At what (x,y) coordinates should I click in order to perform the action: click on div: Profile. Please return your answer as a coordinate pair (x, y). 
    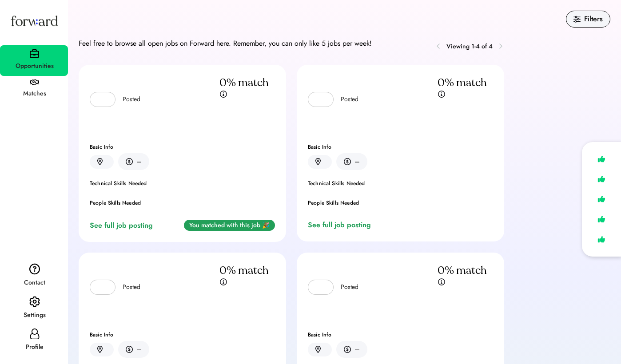
    Looking at the image, I should click on (34, 347).